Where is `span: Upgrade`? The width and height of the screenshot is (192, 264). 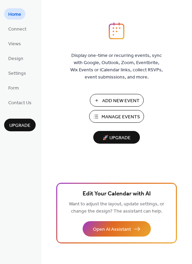
span: Upgrade is located at coordinates (20, 125).